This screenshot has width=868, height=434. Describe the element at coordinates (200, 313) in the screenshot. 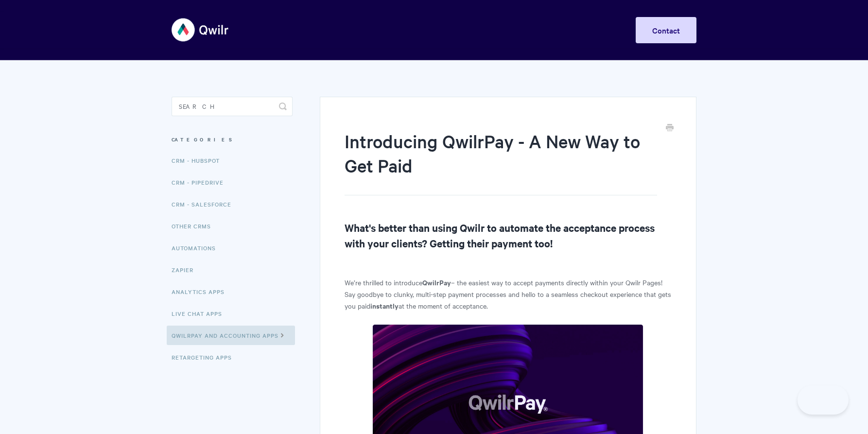

I see `a: Live Chat Apps` at that location.